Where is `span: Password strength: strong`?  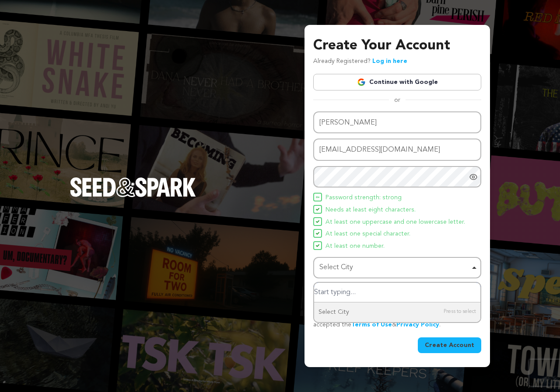 span: Password strength: strong is located at coordinates (364, 198).